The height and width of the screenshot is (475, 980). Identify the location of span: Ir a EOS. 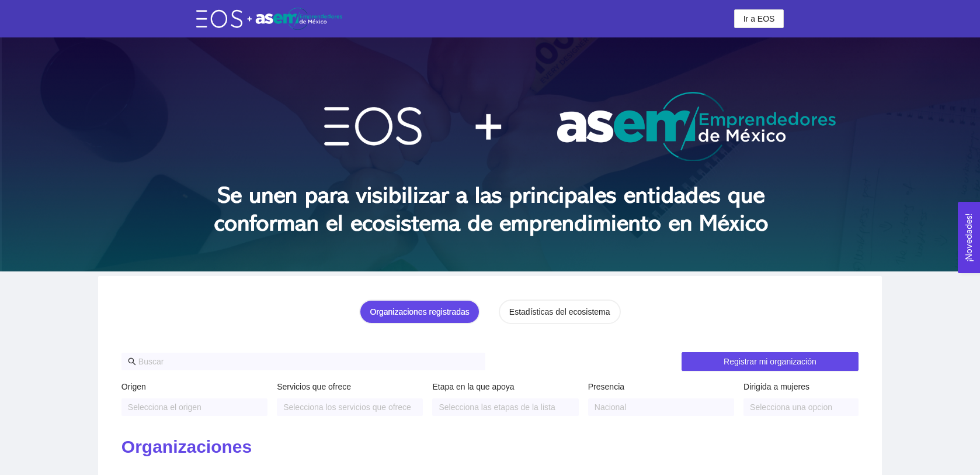
(759, 19).